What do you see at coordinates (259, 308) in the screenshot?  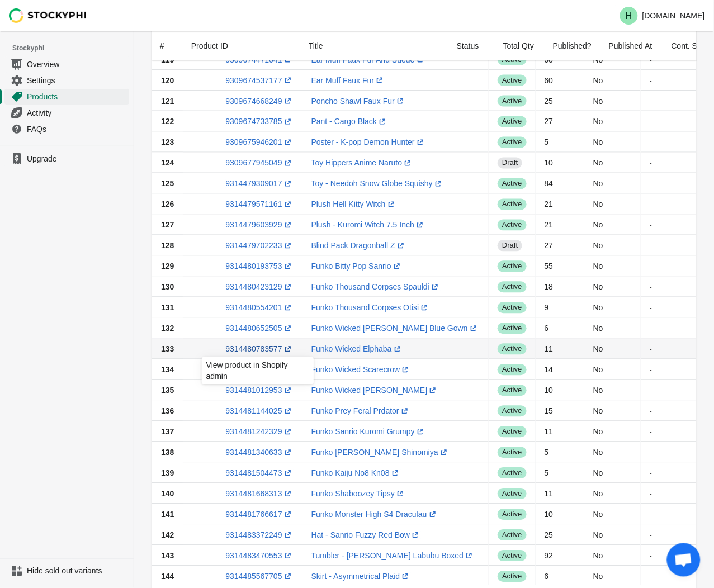 I see `a: 9314480554201(opens a new window)` at bounding box center [259, 308].